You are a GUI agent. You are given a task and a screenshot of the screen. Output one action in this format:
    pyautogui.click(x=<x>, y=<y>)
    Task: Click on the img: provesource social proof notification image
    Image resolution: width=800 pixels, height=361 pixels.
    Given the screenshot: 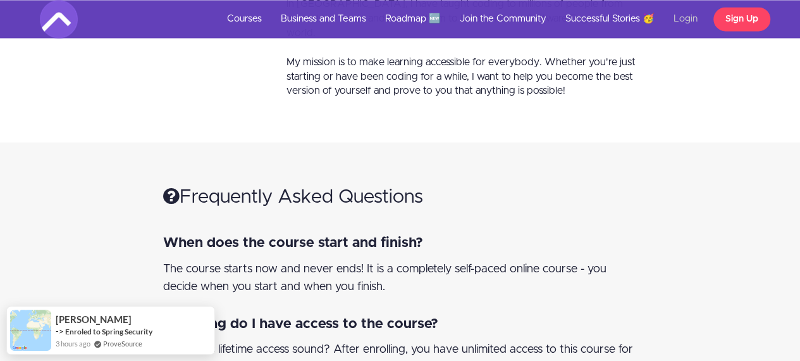 What is the action you would take?
    pyautogui.click(x=30, y=330)
    